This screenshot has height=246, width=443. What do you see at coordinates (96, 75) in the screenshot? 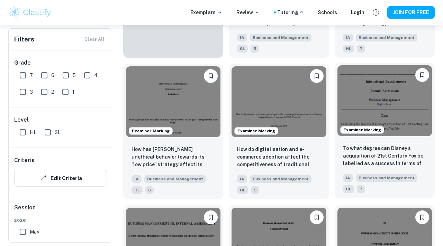
I see `span: 4` at bounding box center [96, 75].